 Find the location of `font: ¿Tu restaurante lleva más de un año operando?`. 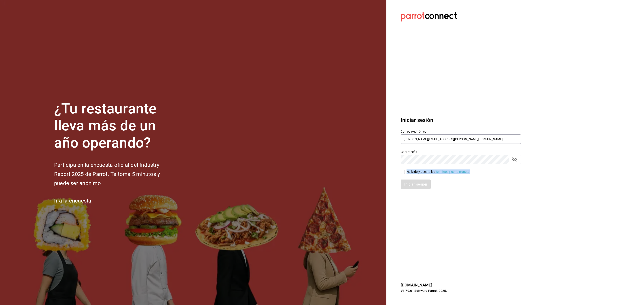

font: ¿Tu restaurante lleva más de un año operando? is located at coordinates (105, 126).